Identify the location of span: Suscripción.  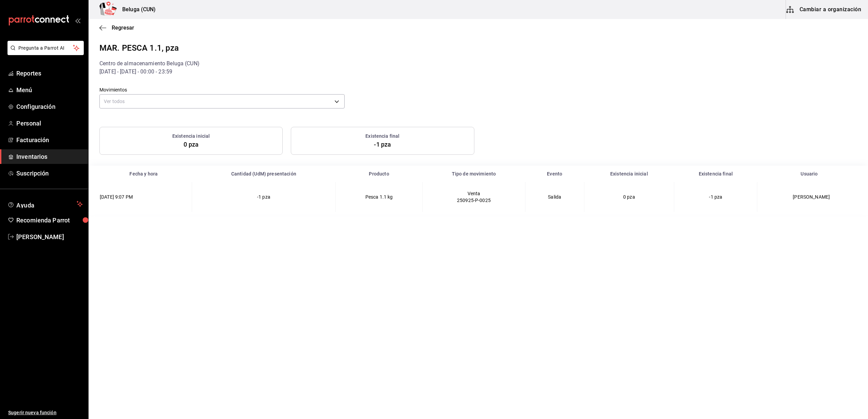
(49, 173).